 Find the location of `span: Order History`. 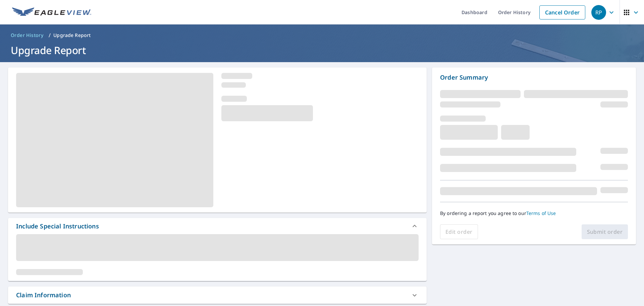

span: Order History is located at coordinates (27, 35).